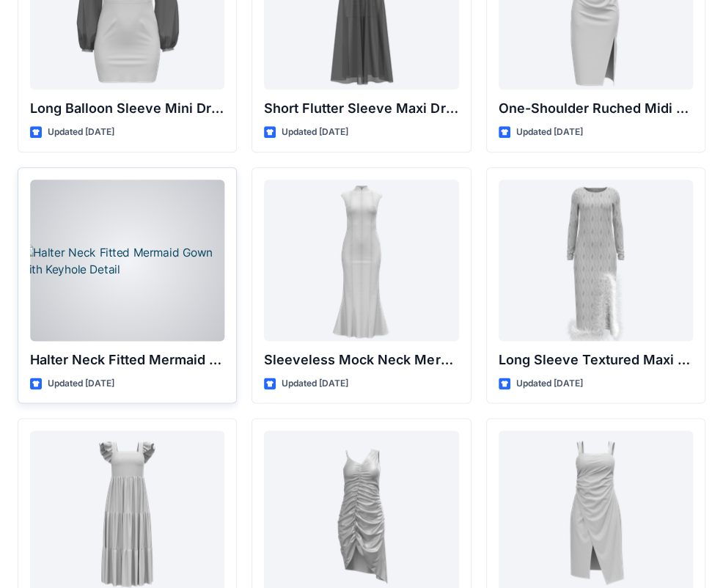  What do you see at coordinates (595, 360) in the screenshot?
I see `p: Long Sleeve Textured Maxi Dress with Feather Hem` at bounding box center [595, 360].